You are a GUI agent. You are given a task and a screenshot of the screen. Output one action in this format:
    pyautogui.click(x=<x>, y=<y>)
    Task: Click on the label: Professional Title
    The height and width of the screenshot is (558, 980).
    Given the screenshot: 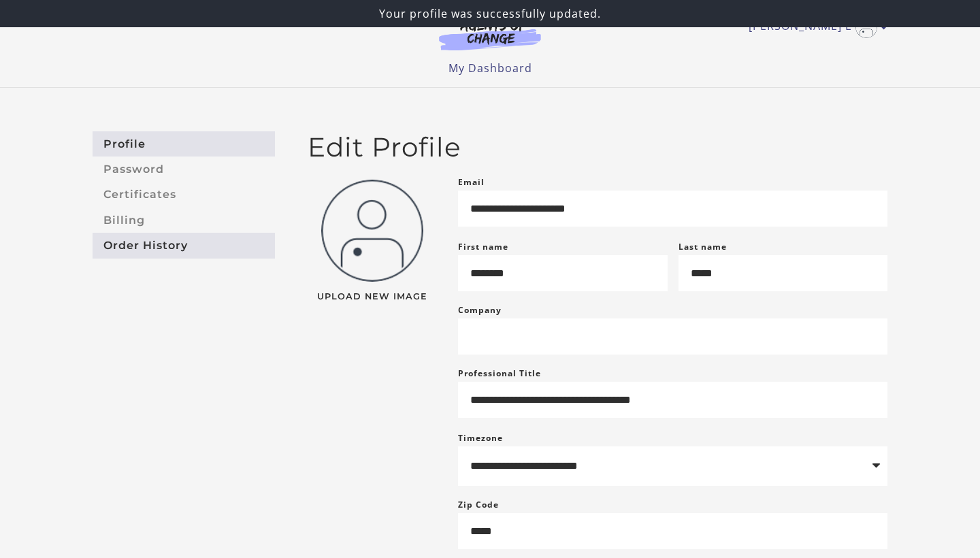 What is the action you would take?
    pyautogui.click(x=500, y=373)
    